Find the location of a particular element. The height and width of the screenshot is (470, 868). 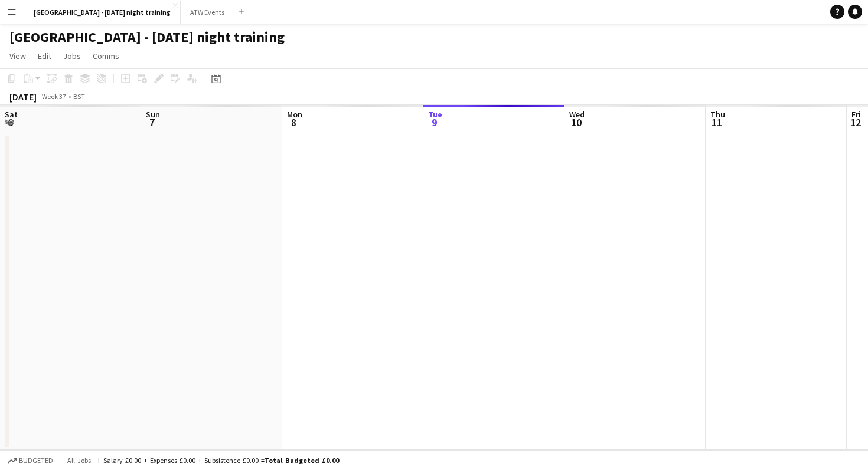

div: Salary £0.00 + Expenses £0.00 + Subsistence £0.00 = is located at coordinates (221, 460).